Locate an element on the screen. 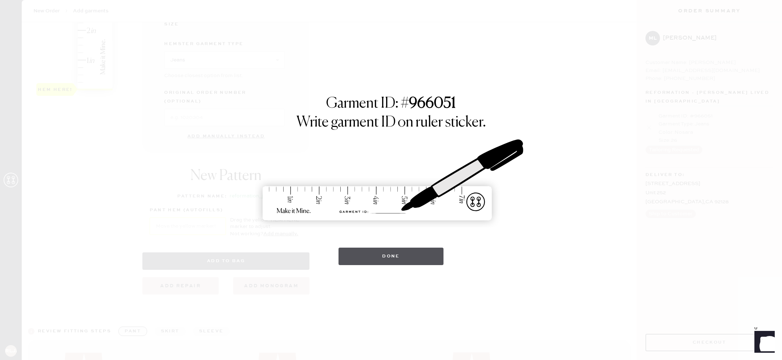  h1: Garment ID: # is located at coordinates (391, 104).